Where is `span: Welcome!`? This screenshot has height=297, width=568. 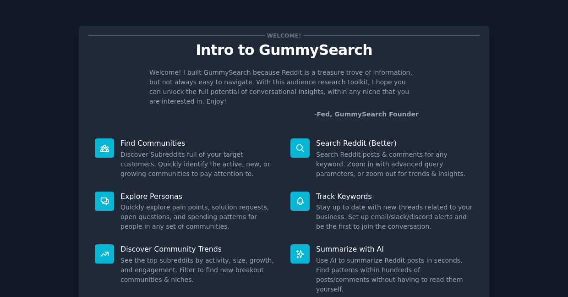
span: Welcome! is located at coordinates (284, 35).